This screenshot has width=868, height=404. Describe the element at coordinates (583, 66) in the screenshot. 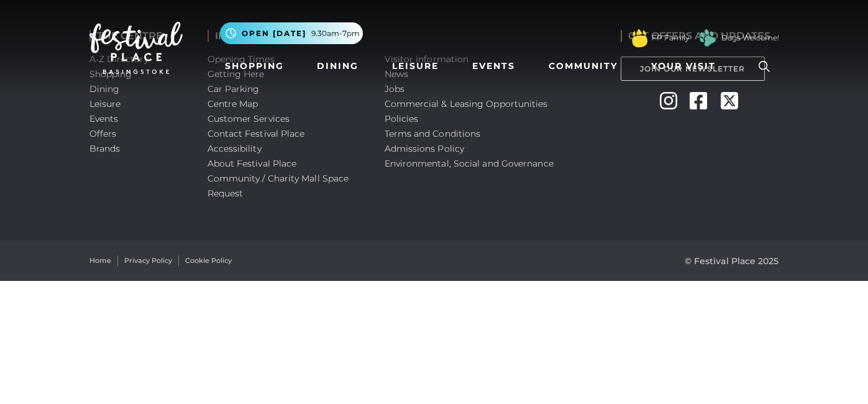

I see `a: Community` at that location.